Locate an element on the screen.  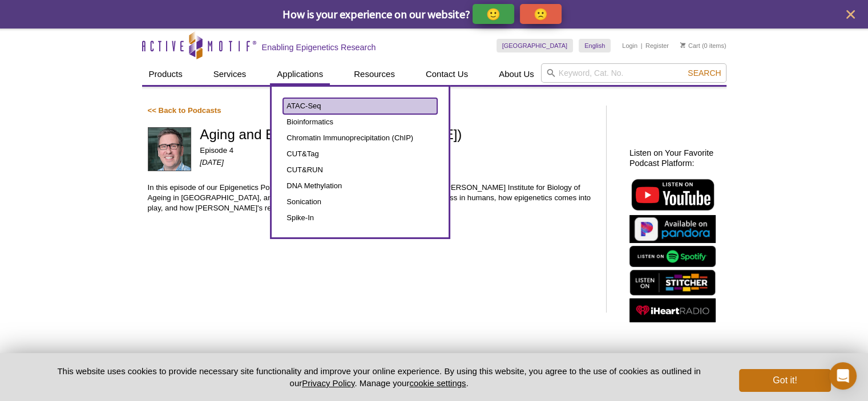
div: Open Intercom Messenger is located at coordinates (843, 375).